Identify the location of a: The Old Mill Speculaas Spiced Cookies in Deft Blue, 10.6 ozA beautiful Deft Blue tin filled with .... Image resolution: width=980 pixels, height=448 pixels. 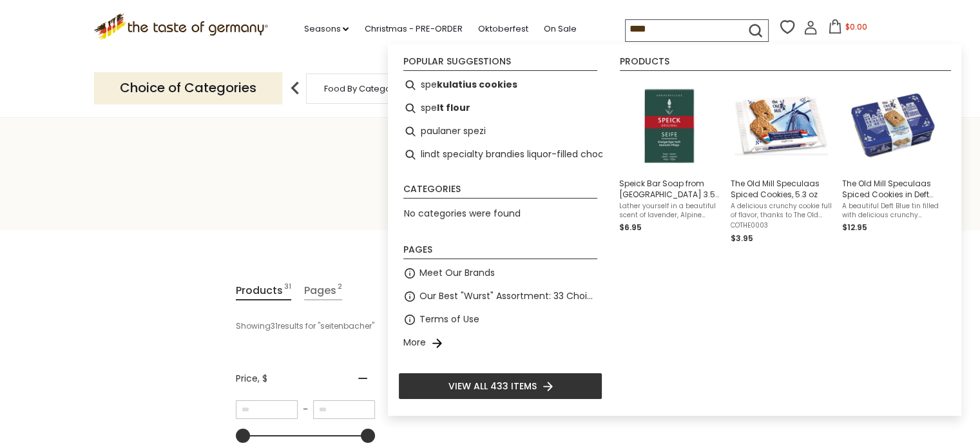
(892, 162).